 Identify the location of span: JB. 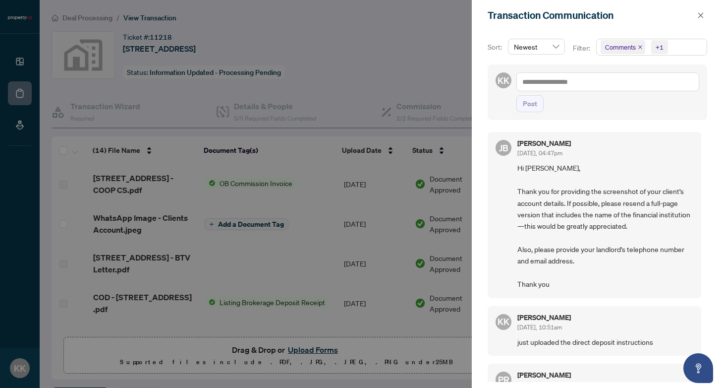
(503, 148).